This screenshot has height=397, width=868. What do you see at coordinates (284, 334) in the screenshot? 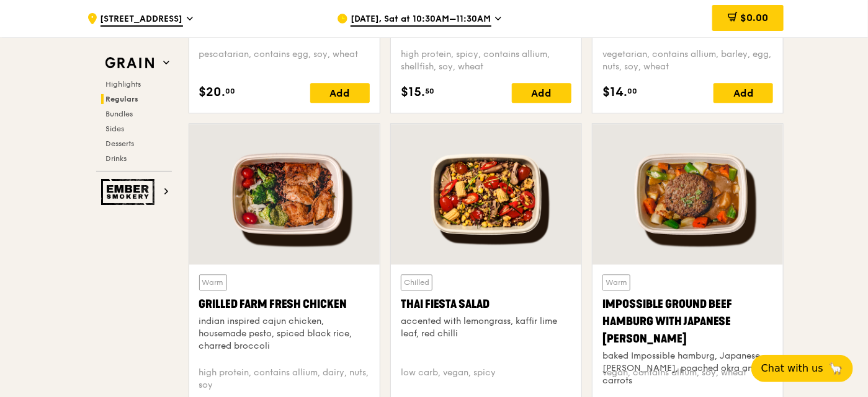
I see `div: indian inspired cajun chicken, housemade pesto, spiced black rice, charred broccoli` at bounding box center [284, 334].